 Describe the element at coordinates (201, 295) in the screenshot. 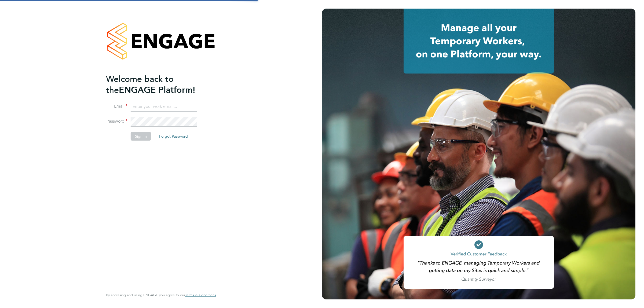

I see `a: Terms & Conditions` at that location.